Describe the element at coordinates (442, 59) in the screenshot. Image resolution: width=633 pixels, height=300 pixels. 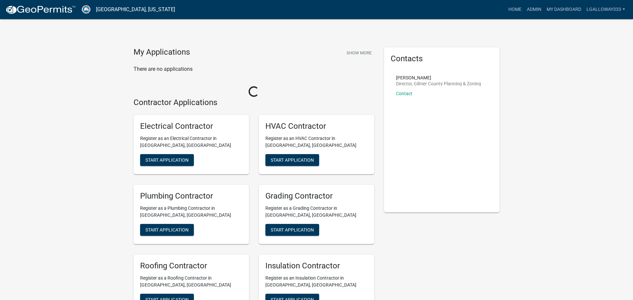
I see `h5: Contacts` at that location.